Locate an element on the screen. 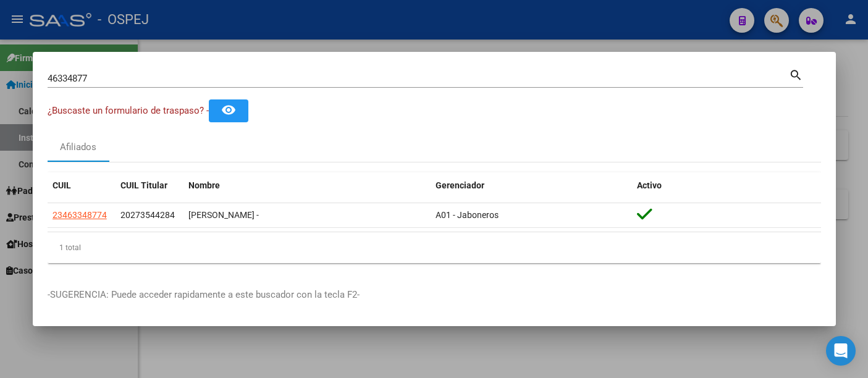 Image resolution: width=868 pixels, height=378 pixels. p: -SUGERENCIA: Puede acceder rapidamente a este buscador con la tecla F2- is located at coordinates (435, 294).